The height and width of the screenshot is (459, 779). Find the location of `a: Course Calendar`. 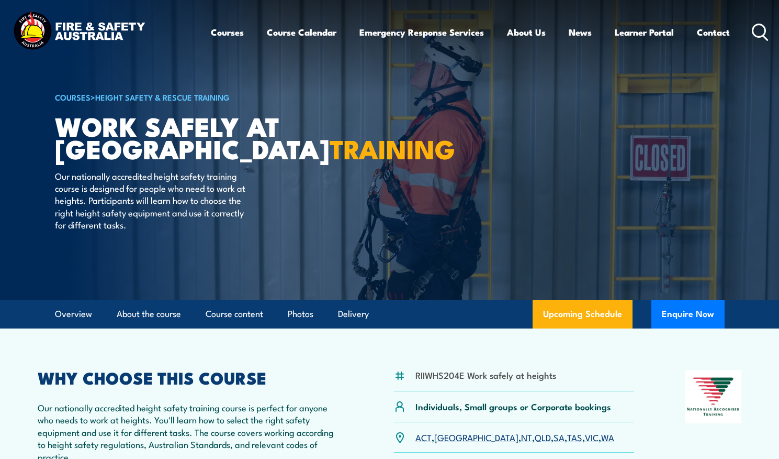

a: Course Calendar is located at coordinates (301, 32).